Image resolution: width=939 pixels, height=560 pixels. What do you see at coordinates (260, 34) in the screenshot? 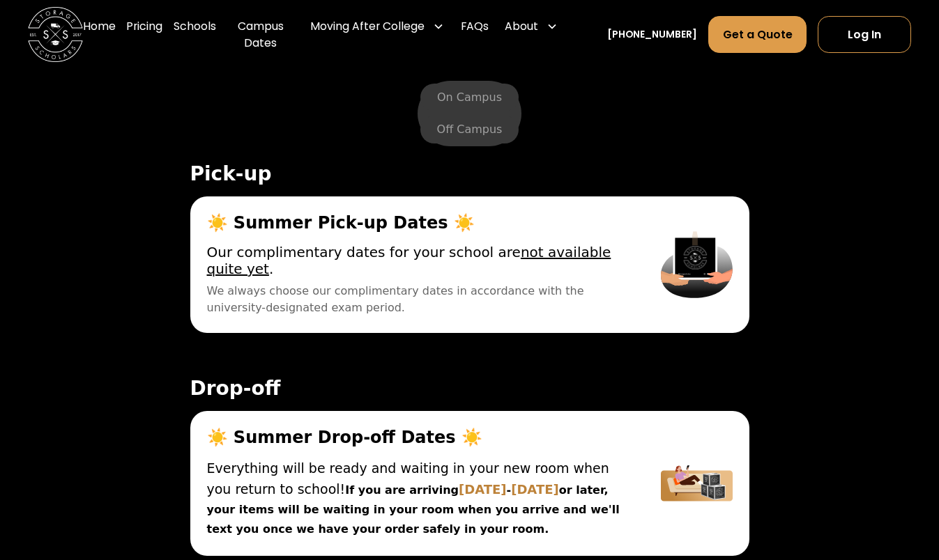
I see `a: Campus Dates` at bounding box center [260, 34].